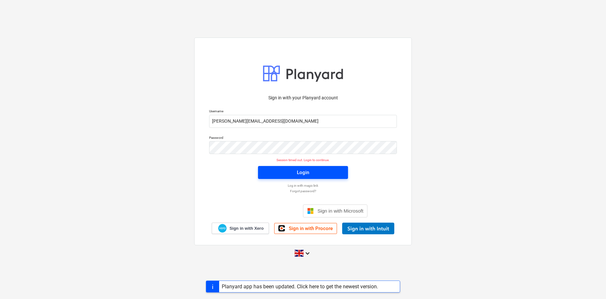  Describe the element at coordinates (223, 228) in the screenshot. I see `img: Xero logo` at that location.